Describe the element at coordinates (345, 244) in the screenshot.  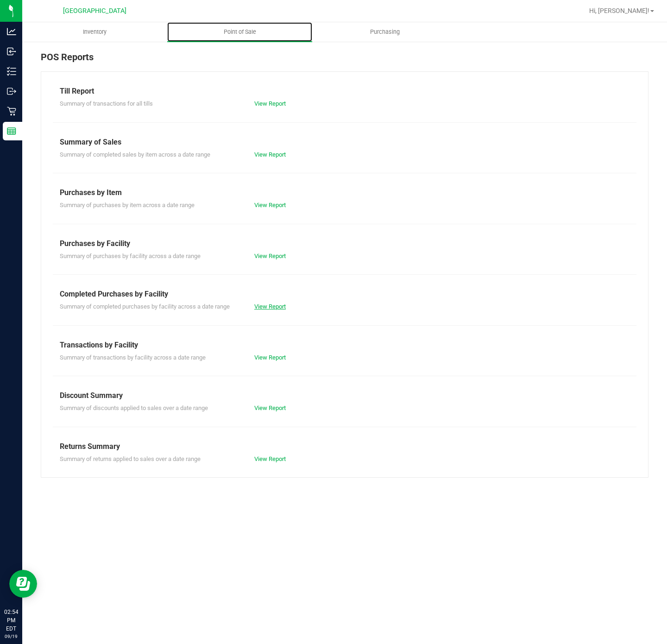
I see `div: Purchases by Facility` at that location.